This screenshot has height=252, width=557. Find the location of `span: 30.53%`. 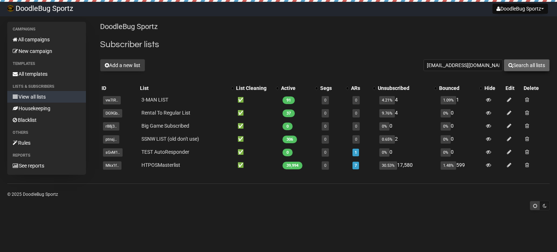

span: 30.53% is located at coordinates (388, 165).